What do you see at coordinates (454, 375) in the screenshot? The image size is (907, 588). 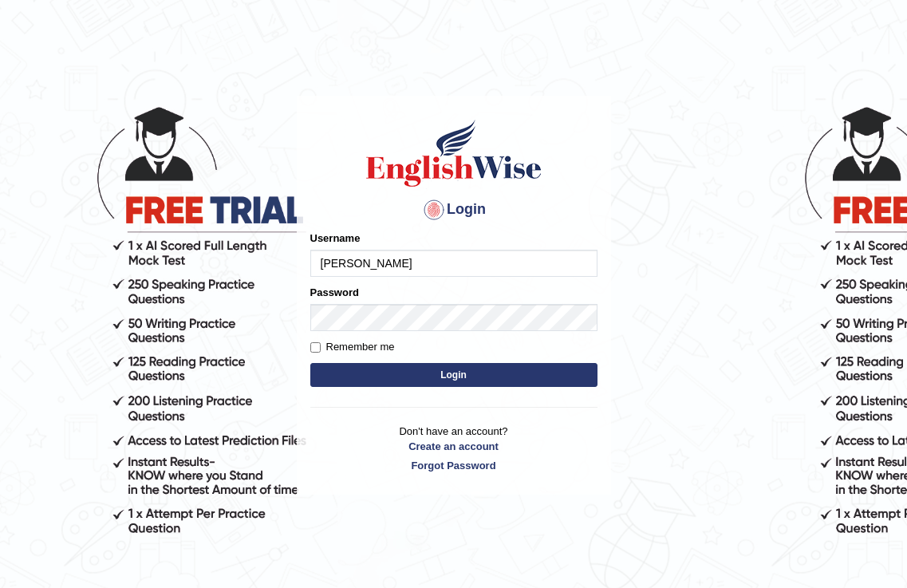 I see `button: Login` at bounding box center [454, 375].